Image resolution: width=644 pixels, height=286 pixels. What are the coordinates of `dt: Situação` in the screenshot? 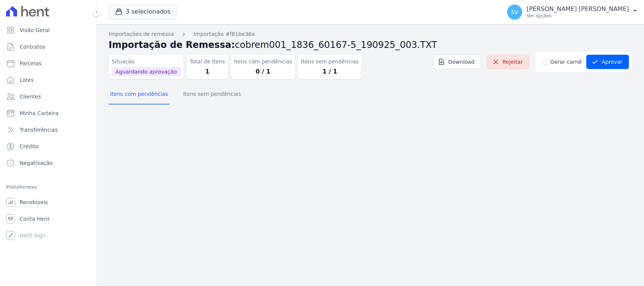 It's located at (146, 62).